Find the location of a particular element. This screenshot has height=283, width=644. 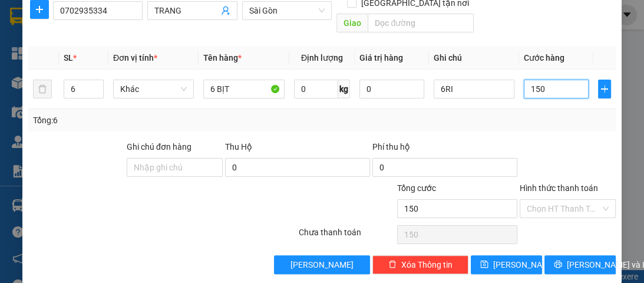

span: CR : is located at coordinates (18, 69).